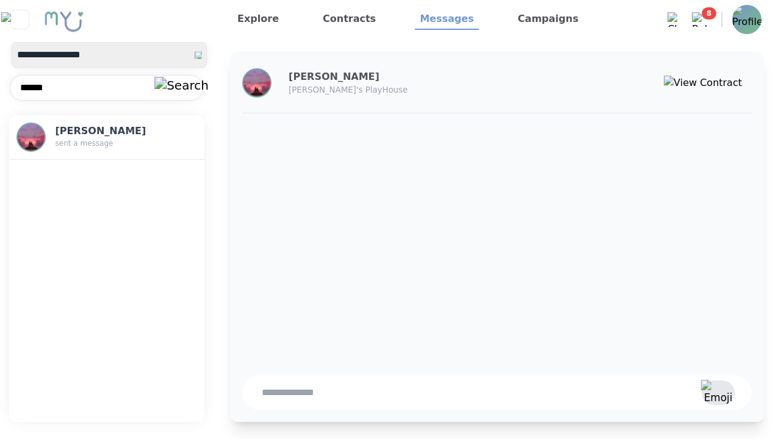 The image size is (781, 439). What do you see at coordinates (109, 143) in the screenshot?
I see `p: sent a message` at bounding box center [109, 143].